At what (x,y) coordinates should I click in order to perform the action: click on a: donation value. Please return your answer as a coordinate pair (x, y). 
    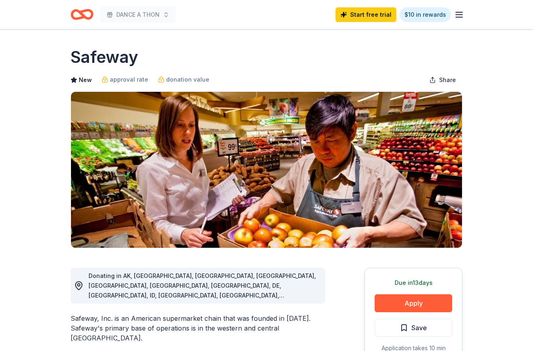
    Looking at the image, I should click on (184, 80).